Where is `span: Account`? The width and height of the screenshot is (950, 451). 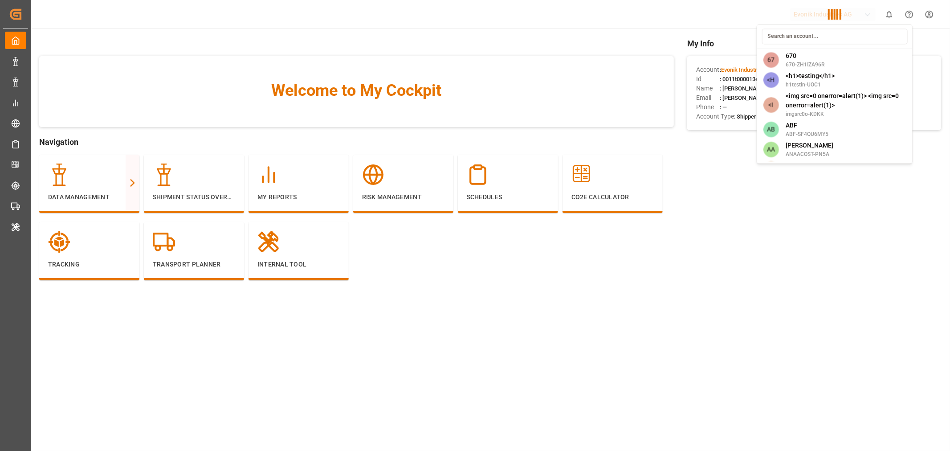 span: Account is located at coordinates (708, 69).